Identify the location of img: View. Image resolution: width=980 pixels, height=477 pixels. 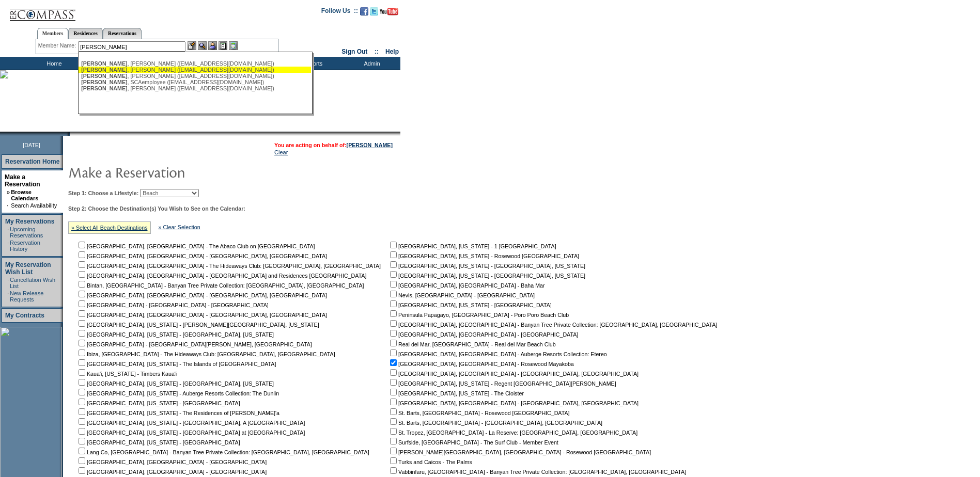
(202, 46).